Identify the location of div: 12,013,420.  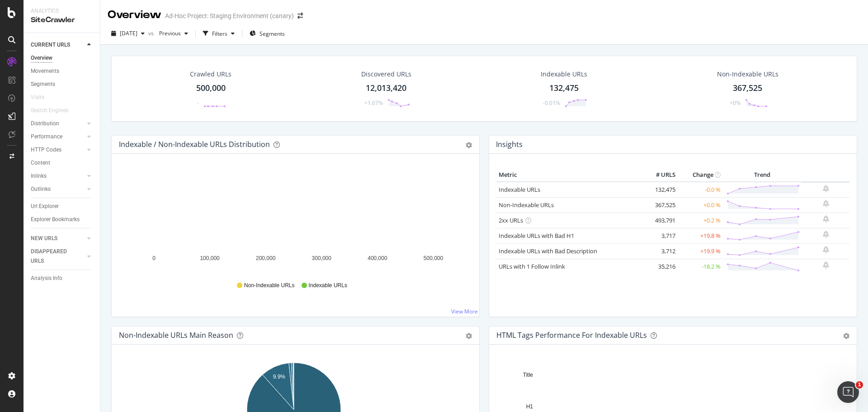
(386, 88).